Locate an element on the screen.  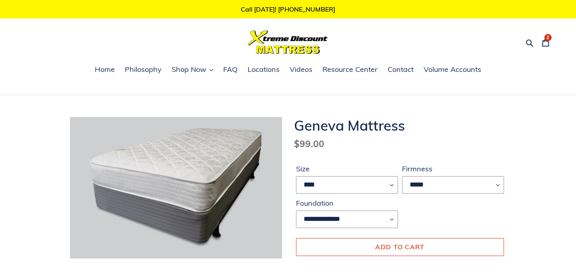
button: Add to cart is located at coordinates (400, 247).